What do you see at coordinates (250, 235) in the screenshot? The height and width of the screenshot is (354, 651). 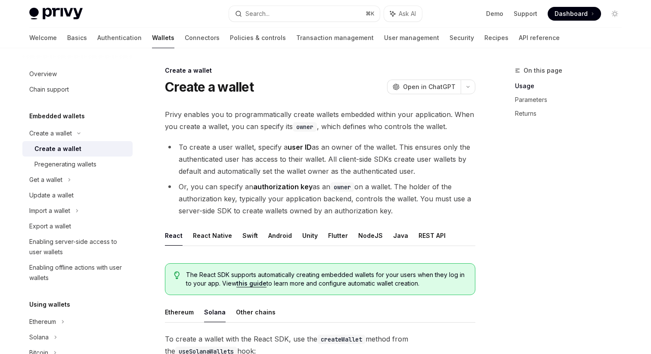 I see `button: Swift` at bounding box center [250, 235].